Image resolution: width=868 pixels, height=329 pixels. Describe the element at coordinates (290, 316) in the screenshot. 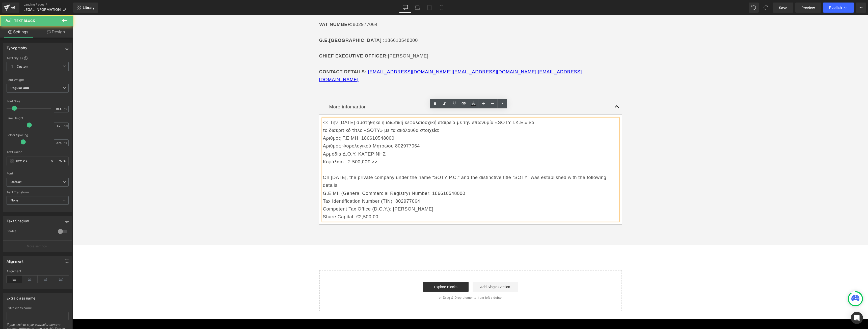

I see `h2: MENU` at that location.